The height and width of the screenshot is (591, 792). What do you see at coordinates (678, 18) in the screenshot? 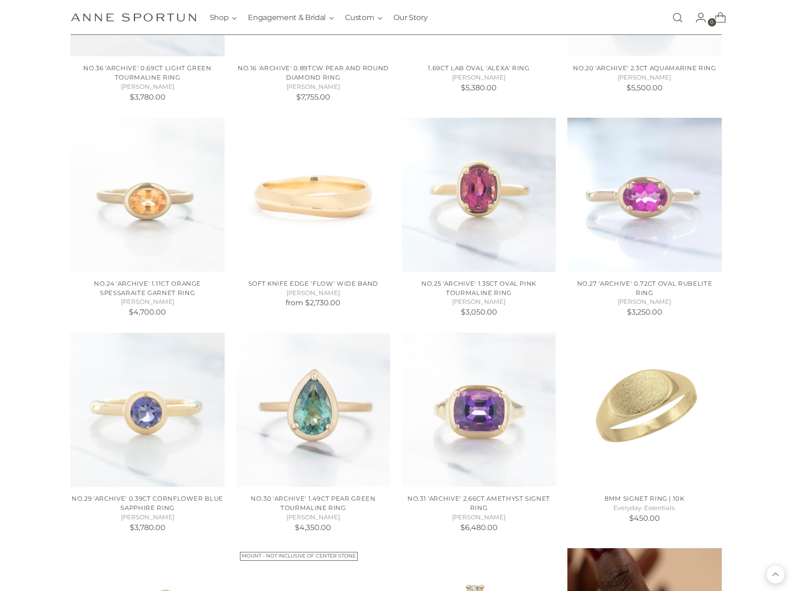
I see `a: Open search modal` at bounding box center [678, 18].